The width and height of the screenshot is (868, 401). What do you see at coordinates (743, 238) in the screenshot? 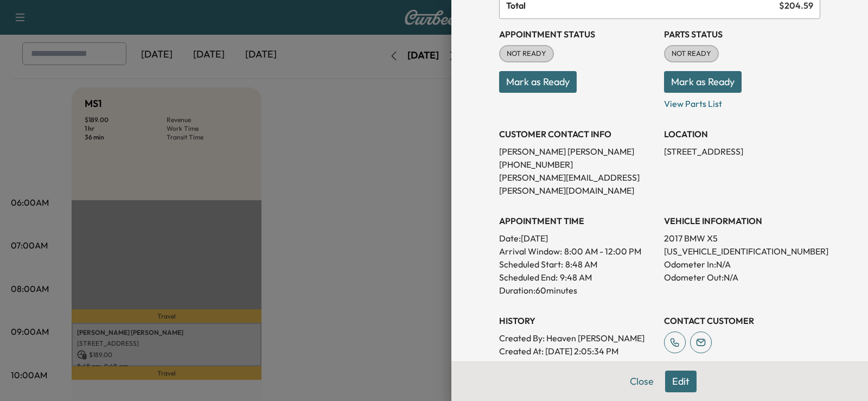
I see `p: 2017 BMW X5` at bounding box center [743, 238].